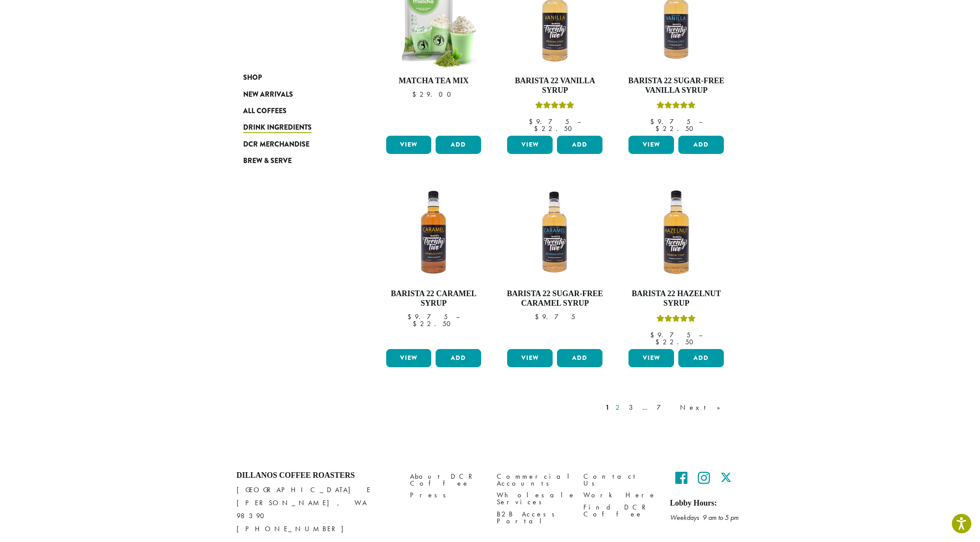  What do you see at coordinates (665, 407) in the screenshot?
I see `a: 7` at bounding box center [665, 407].